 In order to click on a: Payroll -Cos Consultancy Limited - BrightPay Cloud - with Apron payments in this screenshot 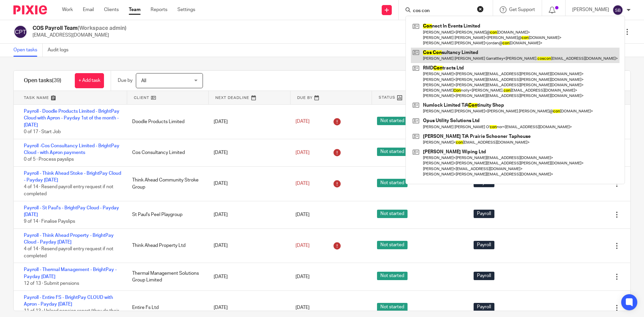, I will do `click(71, 149)`.